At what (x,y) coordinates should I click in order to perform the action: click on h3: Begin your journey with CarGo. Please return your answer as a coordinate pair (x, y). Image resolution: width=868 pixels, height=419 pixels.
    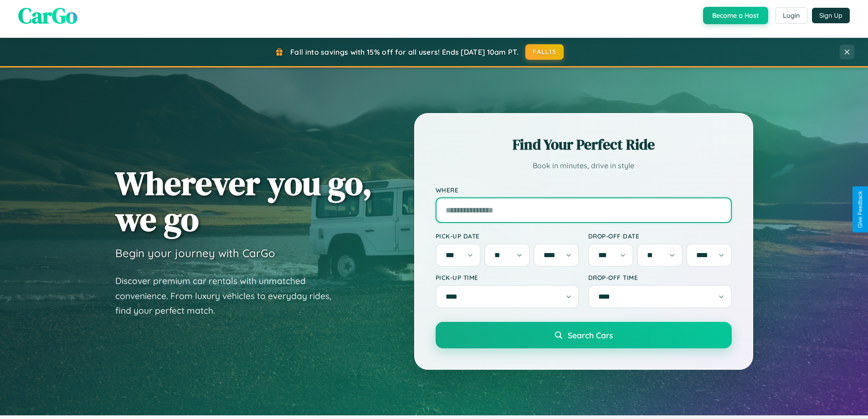
    Looking at the image, I should click on (195, 253).